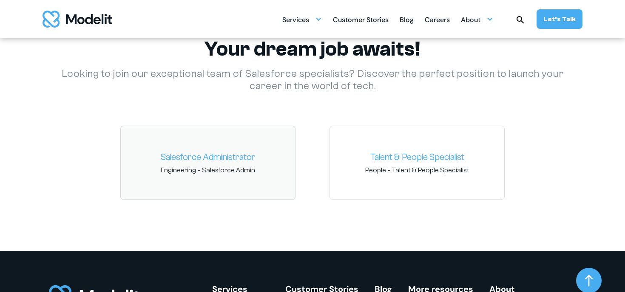 Image resolution: width=625 pixels, height=292 pixels. What do you see at coordinates (178, 170) in the screenshot?
I see `span: Engineering` at bounding box center [178, 170].